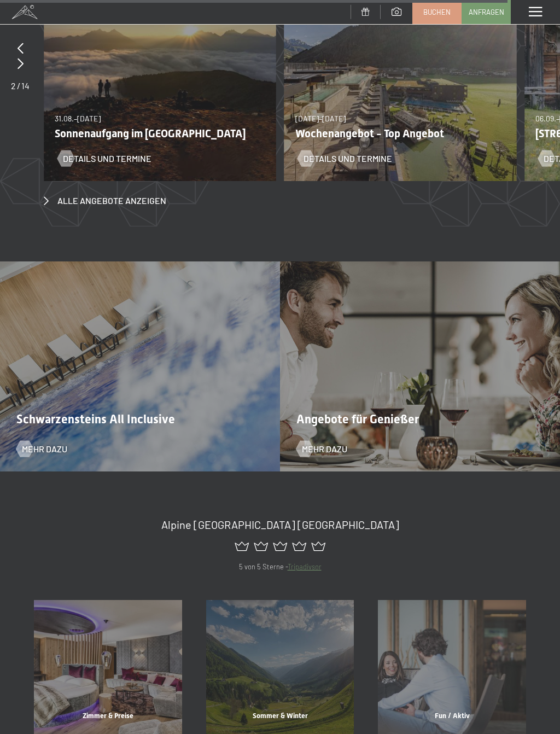 The height and width of the screenshot is (734, 560). What do you see at coordinates (280, 566) in the screenshot?
I see `p: 5 von 5 Sterne -` at bounding box center [280, 566].